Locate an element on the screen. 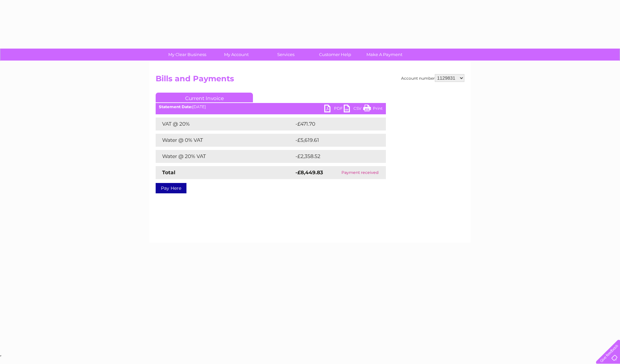 The image size is (620, 364). a: Print is located at coordinates (373, 109).